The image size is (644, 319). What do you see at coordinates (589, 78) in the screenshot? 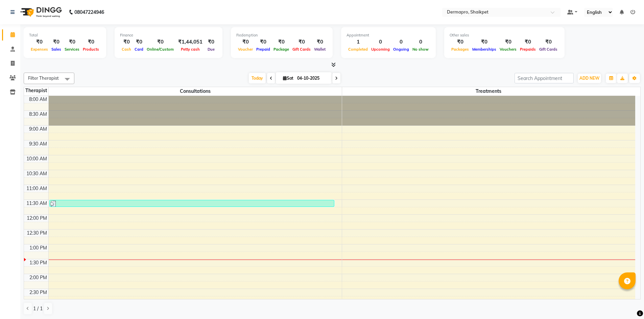
I see `span: ADD NEW` at bounding box center [589, 78].